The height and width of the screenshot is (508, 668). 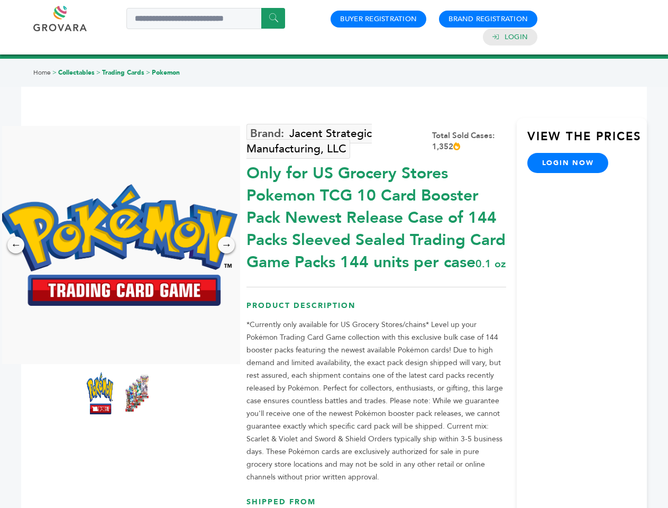 What do you see at coordinates (516, 37) in the screenshot?
I see `a: Login` at bounding box center [516, 37].